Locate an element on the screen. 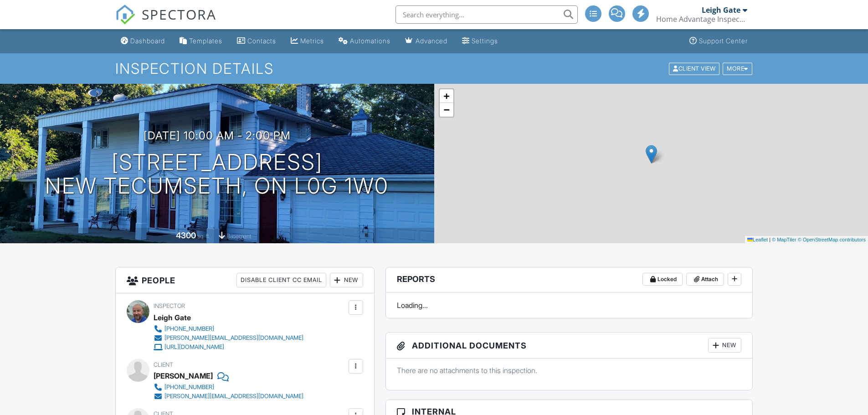  a: Client View is located at coordinates (695, 68).